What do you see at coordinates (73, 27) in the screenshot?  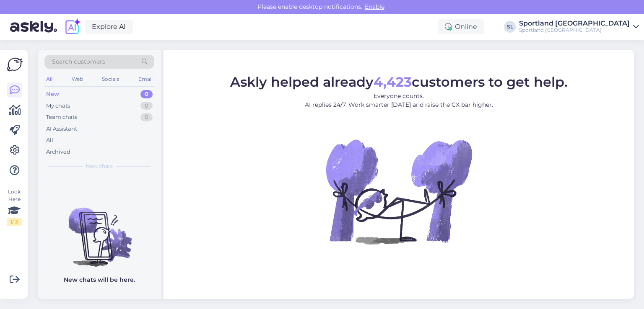 I see `img: explore-ai` at bounding box center [73, 27].